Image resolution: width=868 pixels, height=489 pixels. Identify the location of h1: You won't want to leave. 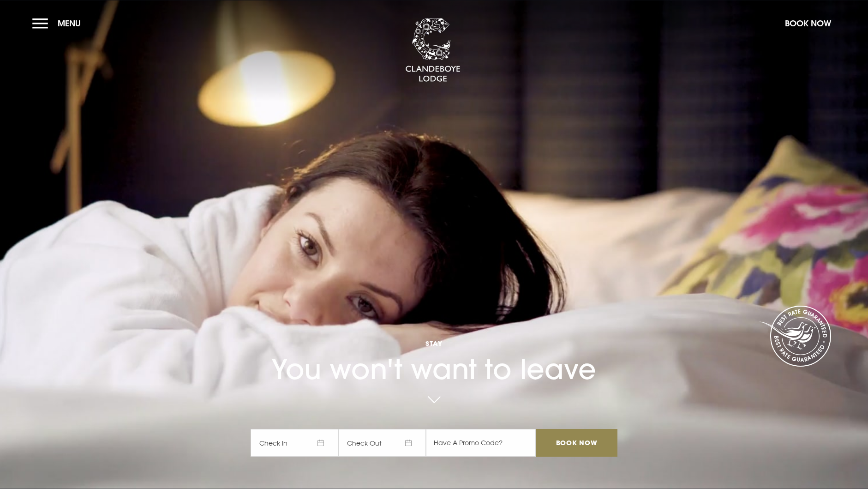
(434, 346).